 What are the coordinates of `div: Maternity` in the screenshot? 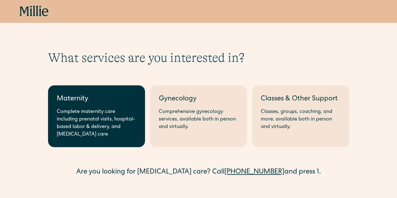 It's located at (96, 99).